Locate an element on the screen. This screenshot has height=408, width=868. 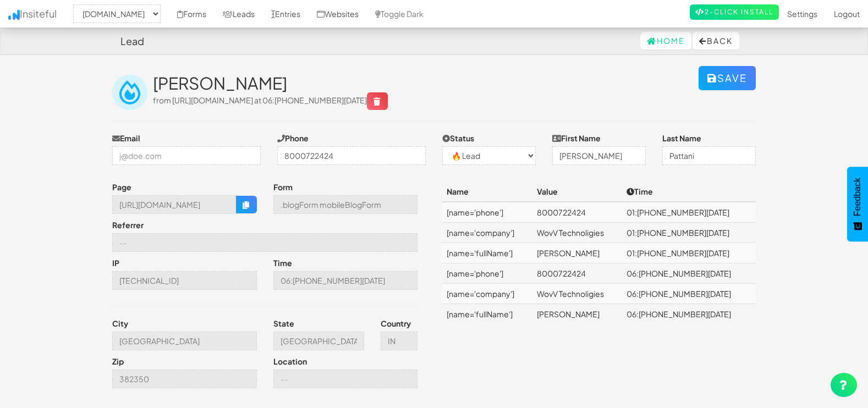
label: Referrer is located at coordinates (128, 225).